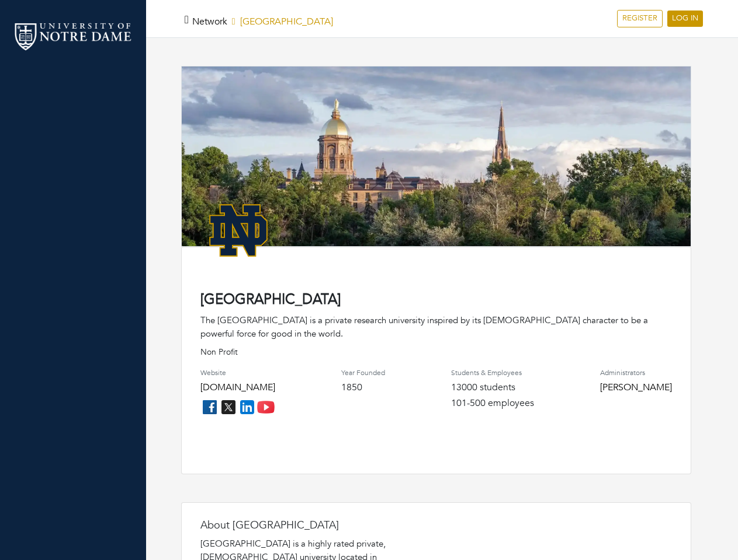 The image size is (738, 560). What do you see at coordinates (492, 403) in the screenshot?
I see `h4: 101-500 employees` at bounding box center [492, 403].